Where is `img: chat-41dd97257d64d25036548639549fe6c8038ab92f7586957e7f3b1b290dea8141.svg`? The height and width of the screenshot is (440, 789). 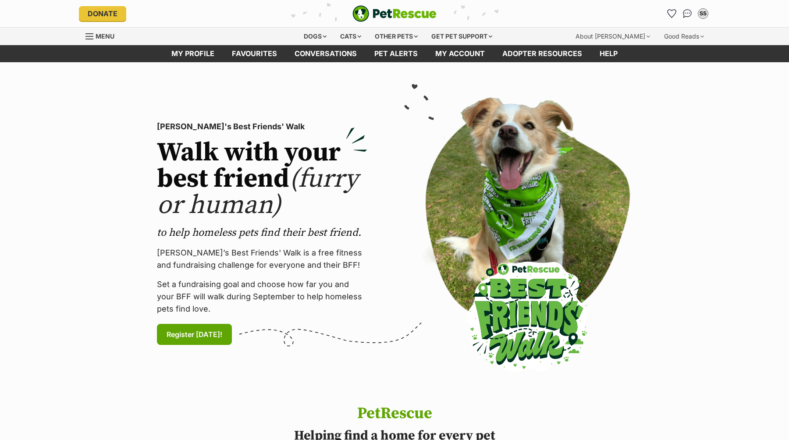
img: chat-41dd97257d64d25036548639549fe6c8038ab92f7586957e7f3b1b290dea8141.svg is located at coordinates (687, 14).